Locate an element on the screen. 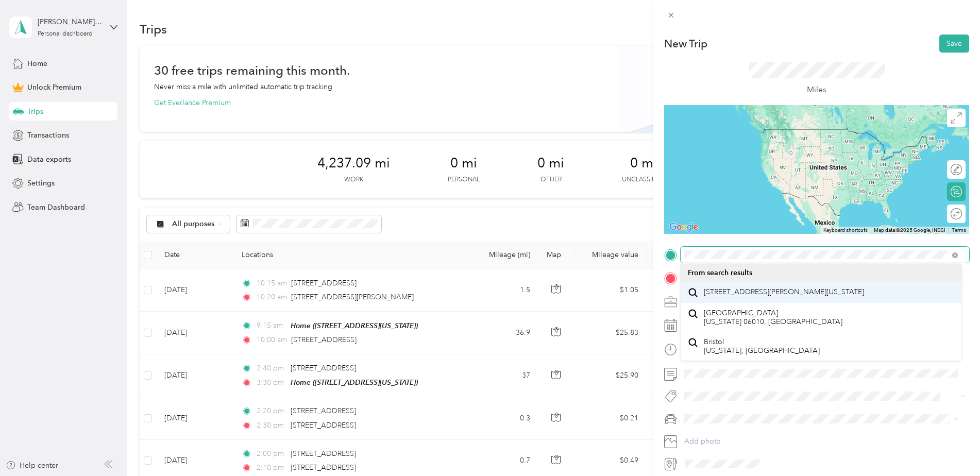 This screenshot has width=980, height=476. p: New Trip is located at coordinates (686, 44).